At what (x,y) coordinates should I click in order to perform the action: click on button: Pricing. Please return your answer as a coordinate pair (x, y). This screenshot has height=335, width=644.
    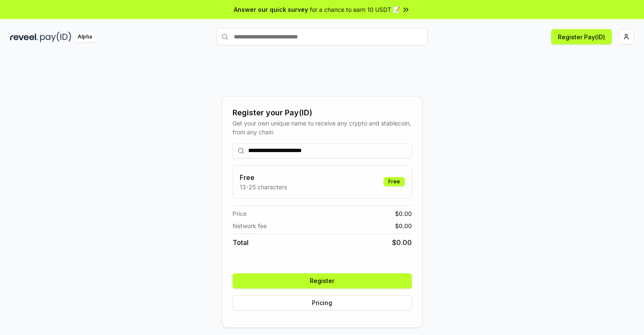
    Looking at the image, I should click on (322, 303).